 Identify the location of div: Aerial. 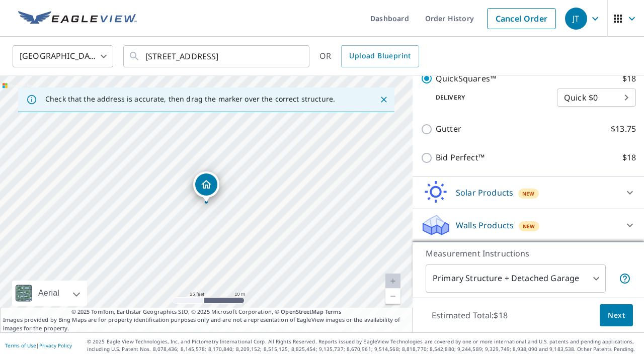
(49, 293).